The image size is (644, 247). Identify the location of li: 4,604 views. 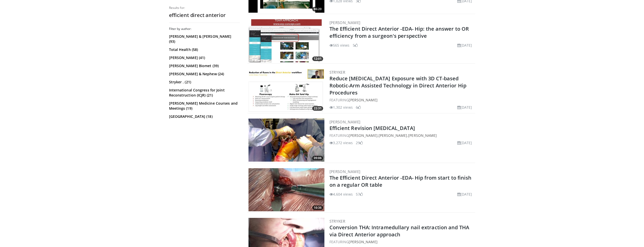
(341, 194).